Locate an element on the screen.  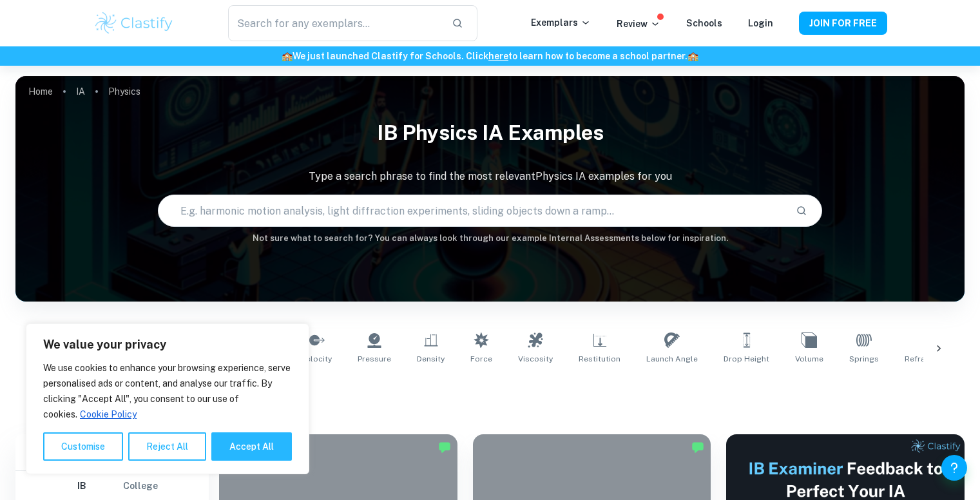
span: Velocity is located at coordinates (316, 359).